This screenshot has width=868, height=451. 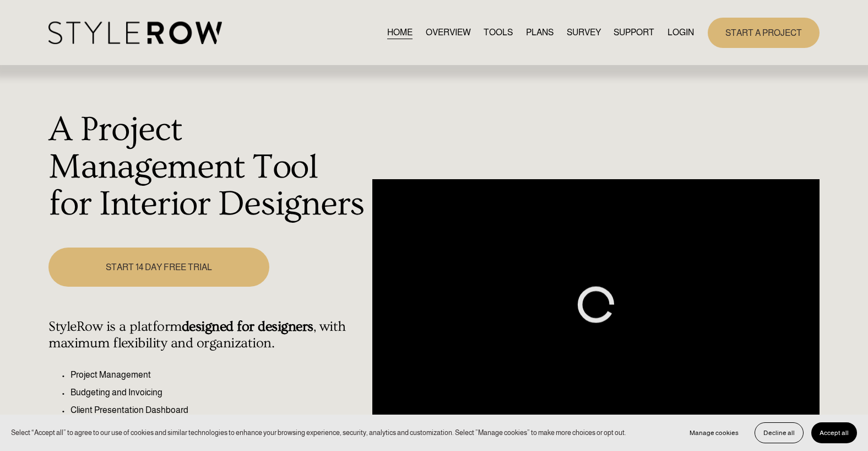 I want to click on img: StyleRow, so click(x=135, y=32).